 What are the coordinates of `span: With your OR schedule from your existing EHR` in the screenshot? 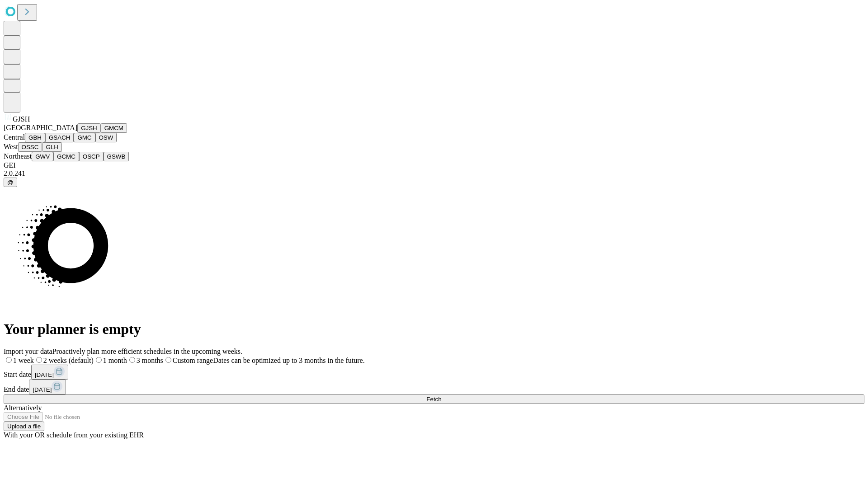 It's located at (74, 435).